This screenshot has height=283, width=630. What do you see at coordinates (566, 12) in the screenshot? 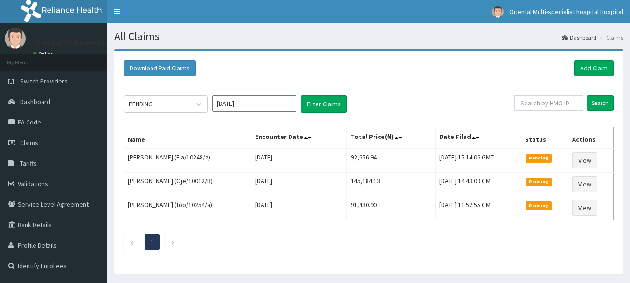
I see `span: Oriental Multi-specialist hospital Hospital` at bounding box center [566, 12].